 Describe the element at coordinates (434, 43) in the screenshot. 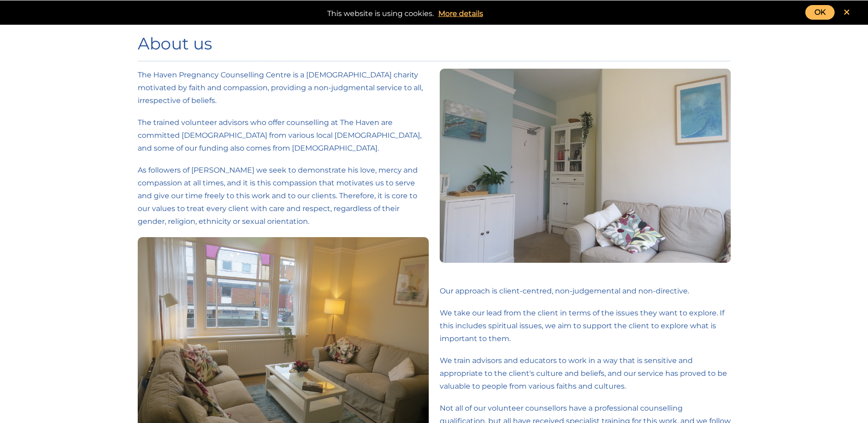

I see `h1: About us` at that location.